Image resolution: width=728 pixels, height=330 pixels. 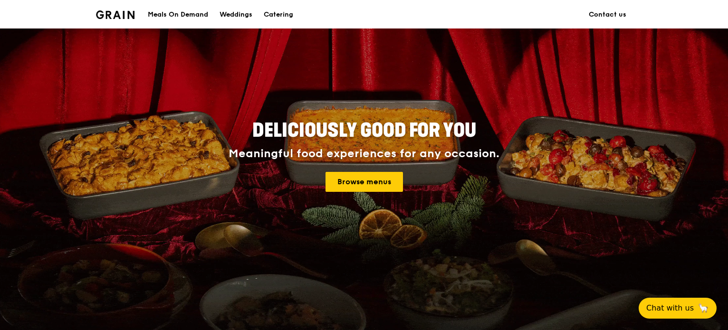 What do you see at coordinates (670, 309) in the screenshot?
I see `span: Chat with us` at bounding box center [670, 309].